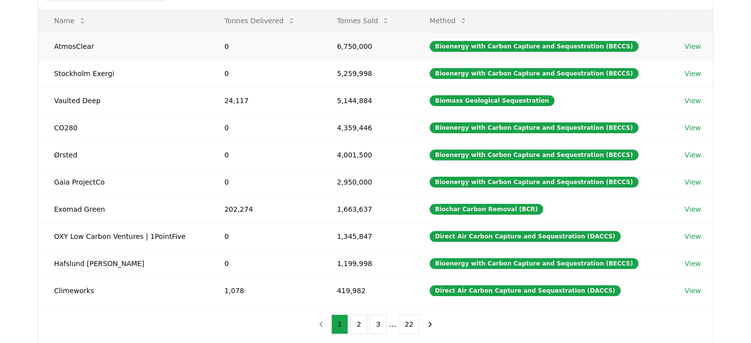 This screenshot has width=751, height=343. Describe the element at coordinates (340, 325) in the screenshot. I see `button: 1` at that location.